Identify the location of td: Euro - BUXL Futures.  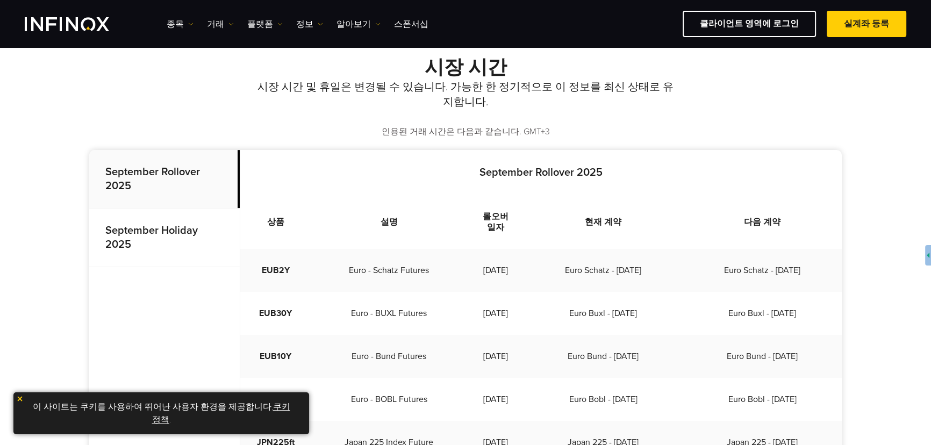
(389, 313).